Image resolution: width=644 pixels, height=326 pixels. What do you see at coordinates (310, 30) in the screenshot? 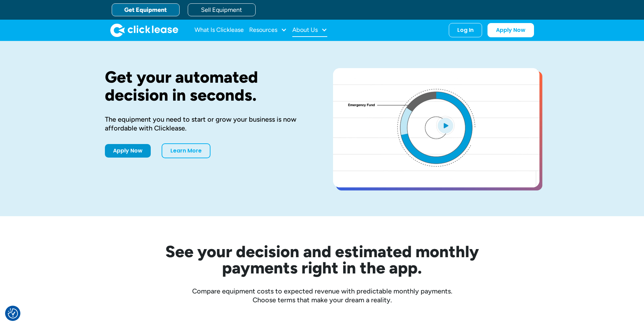
I see `div: About Us` at bounding box center [310, 30].